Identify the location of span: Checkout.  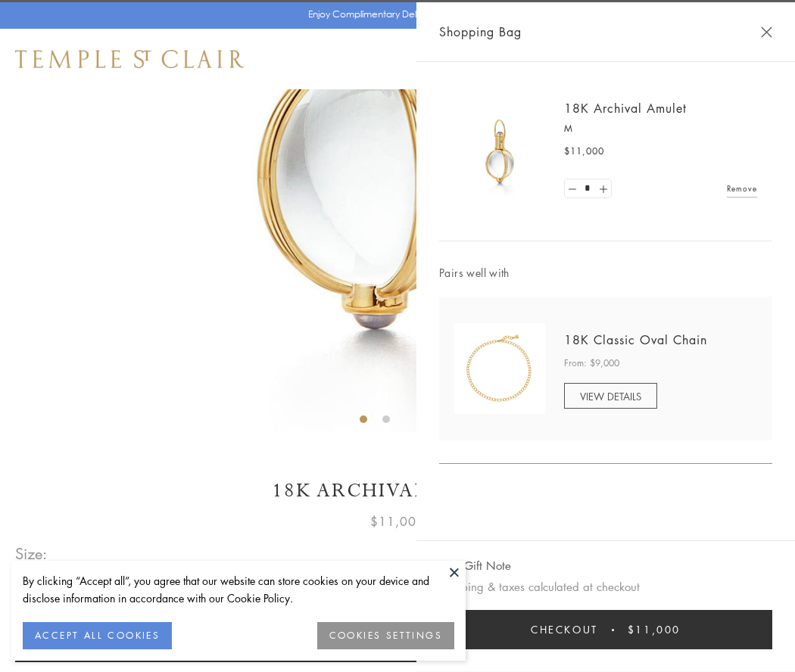
(564, 629).